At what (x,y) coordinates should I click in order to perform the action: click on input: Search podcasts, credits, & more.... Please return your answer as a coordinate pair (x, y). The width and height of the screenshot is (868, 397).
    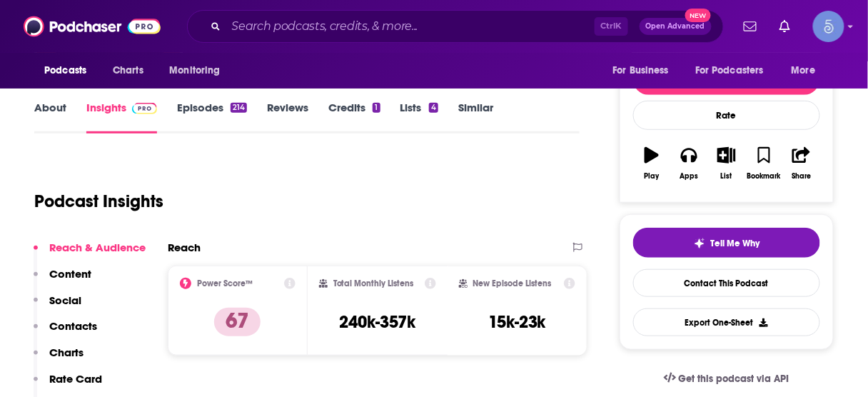
    Looking at the image, I should click on (410, 26).